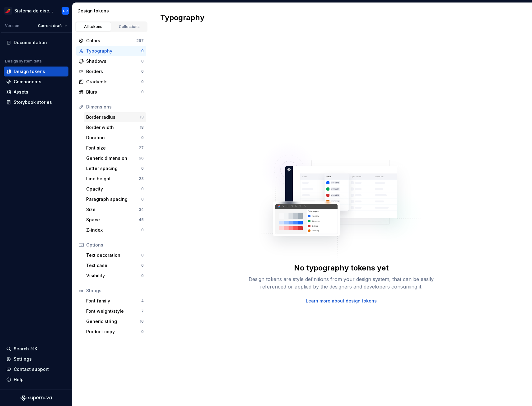  Describe the element at coordinates (141, 321) in the screenshot. I see `div: 16` at that location.